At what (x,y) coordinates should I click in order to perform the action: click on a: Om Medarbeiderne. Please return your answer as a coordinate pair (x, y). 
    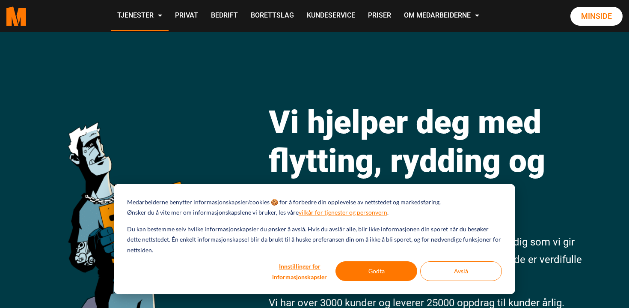
    Looking at the image, I should click on (442, 16).